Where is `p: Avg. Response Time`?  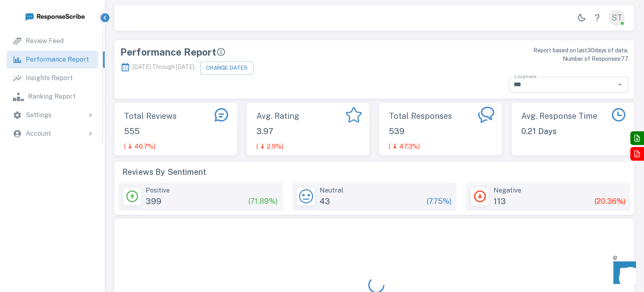
p: Avg. Response Time is located at coordinates (561, 116).